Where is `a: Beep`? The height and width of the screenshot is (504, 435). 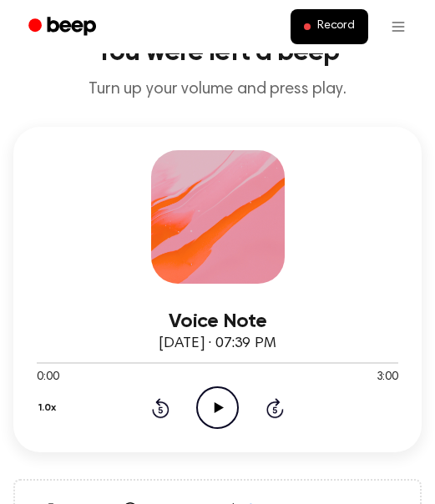 a: Beep is located at coordinates (63, 27).